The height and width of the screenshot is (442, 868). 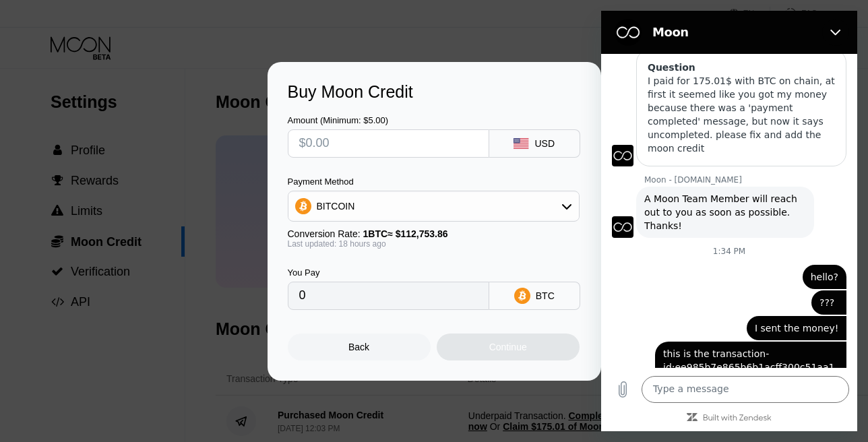 I want to click on button: Upload file, so click(x=22, y=379).